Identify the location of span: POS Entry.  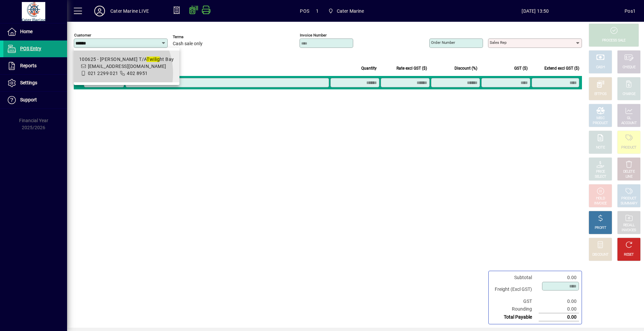
(31, 48).